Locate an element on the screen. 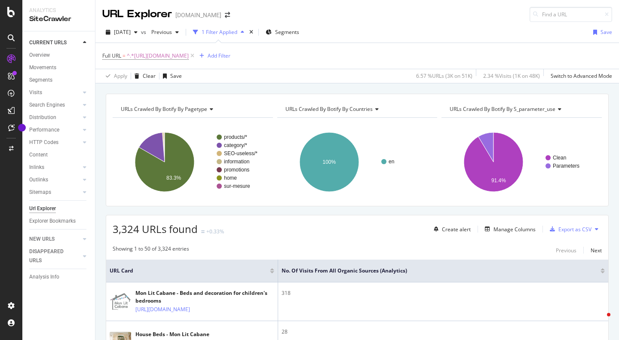  div: 6.57 % URLs ( 3K on 51K ) is located at coordinates (444, 76).